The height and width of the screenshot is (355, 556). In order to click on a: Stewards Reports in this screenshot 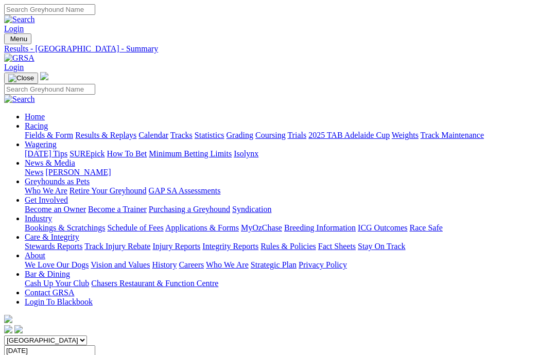, I will do `click(54, 246)`.